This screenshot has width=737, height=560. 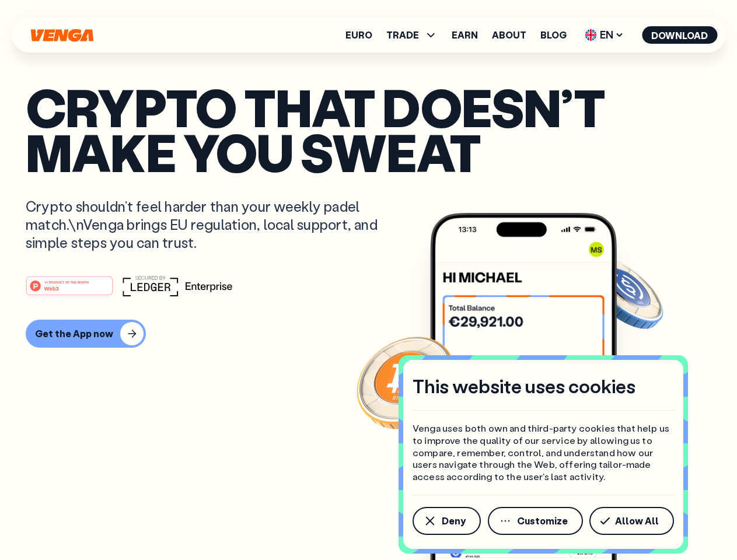 I want to click on tspan: Web3, so click(x=52, y=288).